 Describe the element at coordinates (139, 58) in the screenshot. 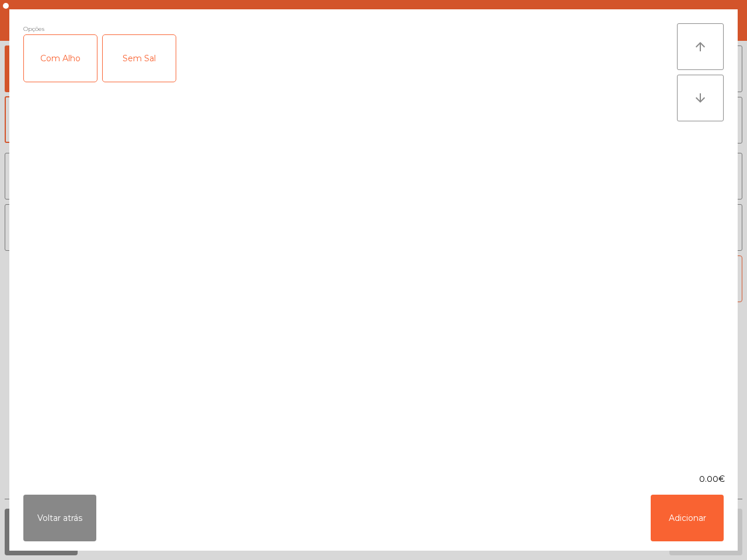

I see `div: Sem Sal` at that location.